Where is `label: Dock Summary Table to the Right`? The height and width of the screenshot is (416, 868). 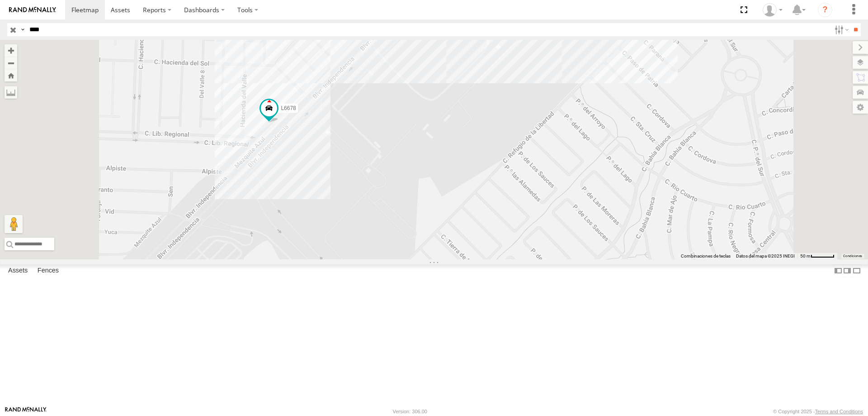
label: Dock Summary Table to the Right is located at coordinates (847, 270).